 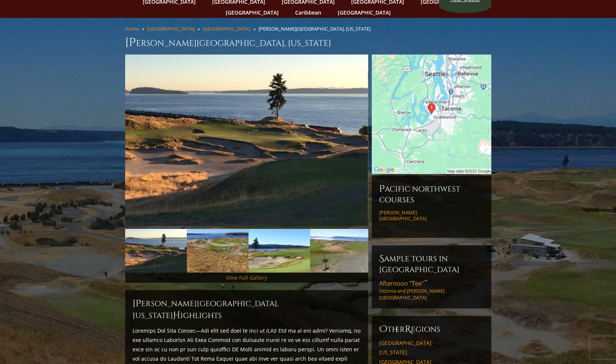 What do you see at coordinates (431, 329) in the screenshot?
I see `h6: ther egions` at bounding box center [431, 329].